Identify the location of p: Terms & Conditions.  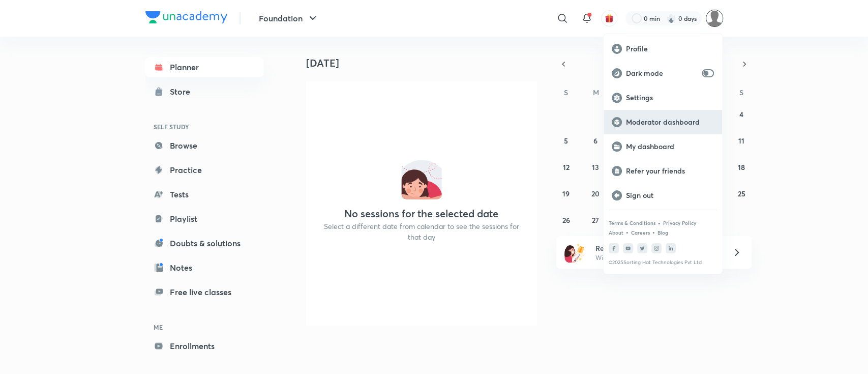
(632, 223).